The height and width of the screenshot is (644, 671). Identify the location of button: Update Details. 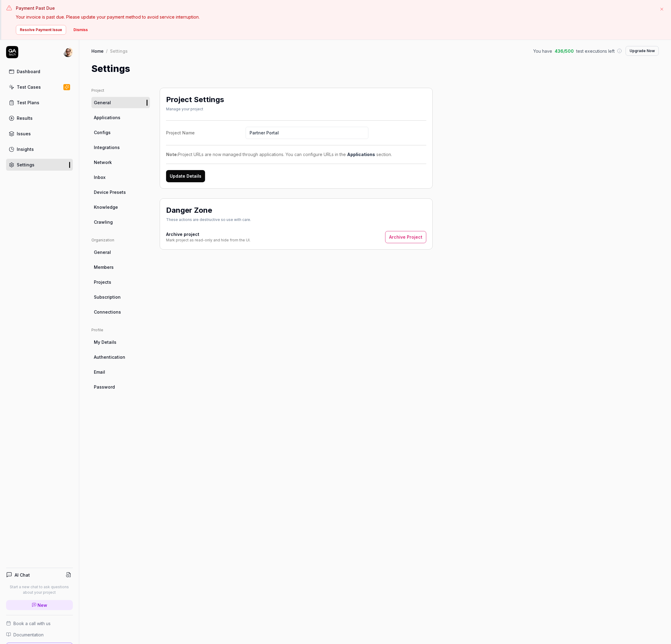
(186, 176).